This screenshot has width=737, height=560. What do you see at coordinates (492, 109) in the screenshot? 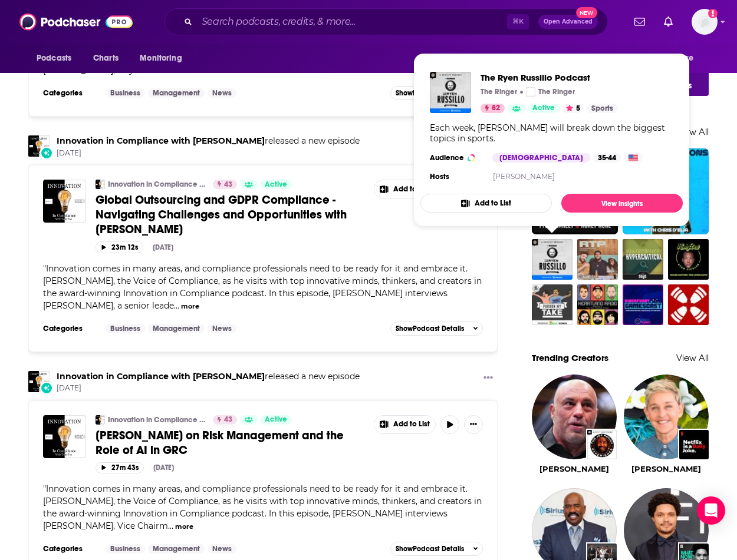
I see `a: 82` at bounding box center [492, 109].